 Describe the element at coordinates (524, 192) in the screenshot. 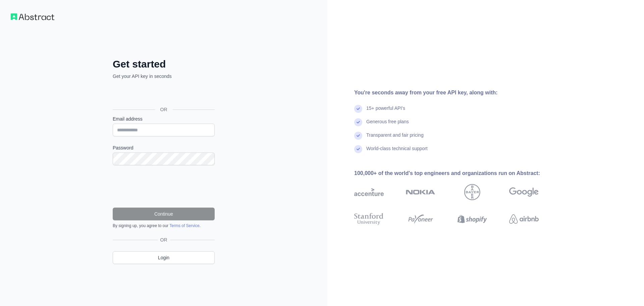

I see `img: google` at that location.